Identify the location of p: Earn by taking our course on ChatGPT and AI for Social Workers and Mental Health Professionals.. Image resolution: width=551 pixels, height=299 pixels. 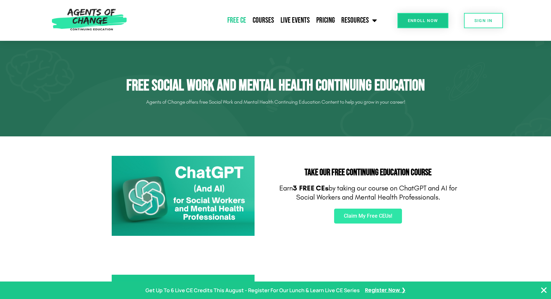
(368, 193).